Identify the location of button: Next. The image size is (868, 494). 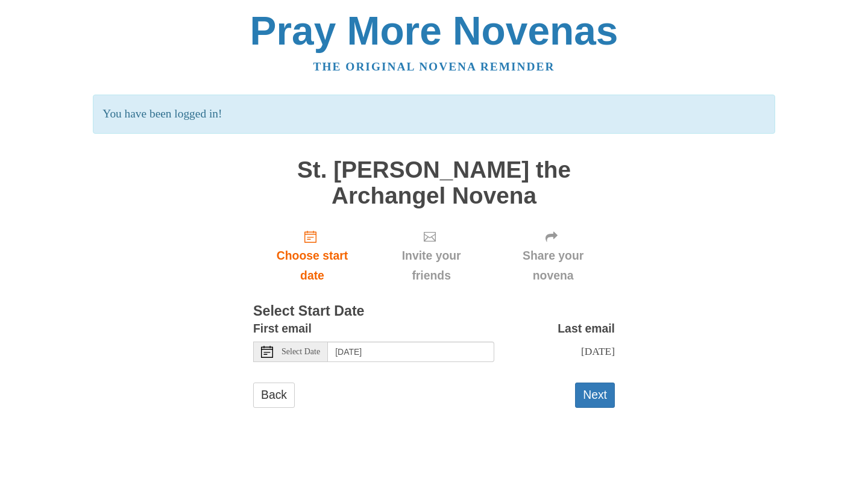
(595, 394).